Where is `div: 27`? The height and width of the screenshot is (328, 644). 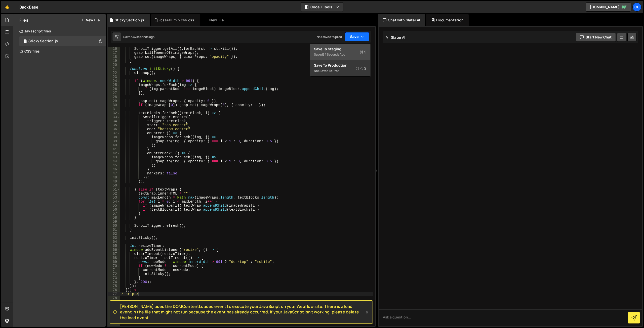
div: 27 is located at coordinates (114, 93).